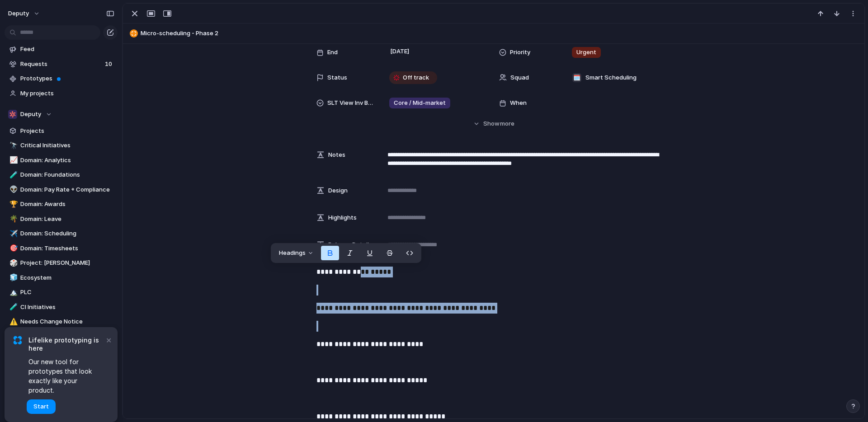 This screenshot has width=868, height=422. I want to click on span: CI Initiatives, so click(67, 307).